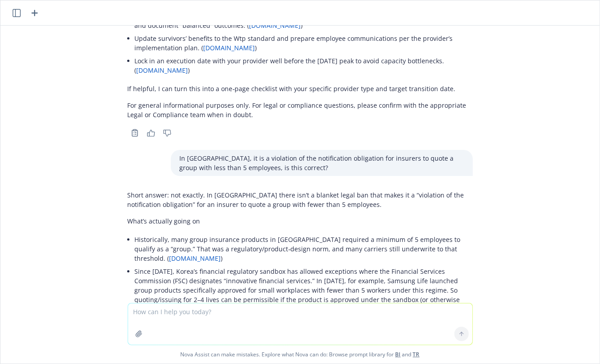 This screenshot has width=600, height=364. What do you see at coordinates (304, 43) in the screenshot?
I see `li: Update survivors’ benefits to the Wtp standard and prepare employee communications per the provid...` at bounding box center [304, 43].